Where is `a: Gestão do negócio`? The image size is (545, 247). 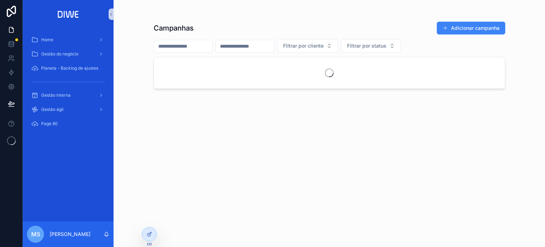 a: Gestão do negócio is located at coordinates (68, 54).